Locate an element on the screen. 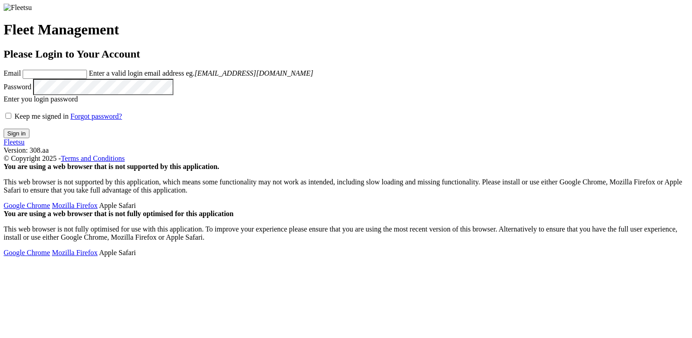 The image size is (692, 338). img: Fleetsu is located at coordinates (18, 8).